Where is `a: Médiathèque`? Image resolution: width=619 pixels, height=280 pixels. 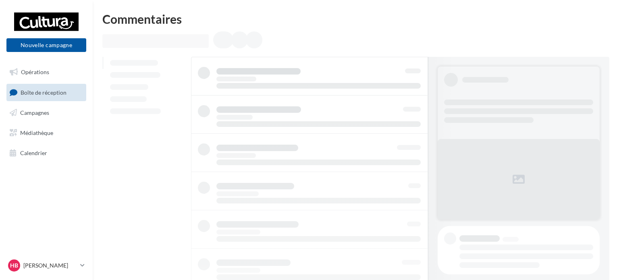 a: Médiathèque is located at coordinates (46, 133).